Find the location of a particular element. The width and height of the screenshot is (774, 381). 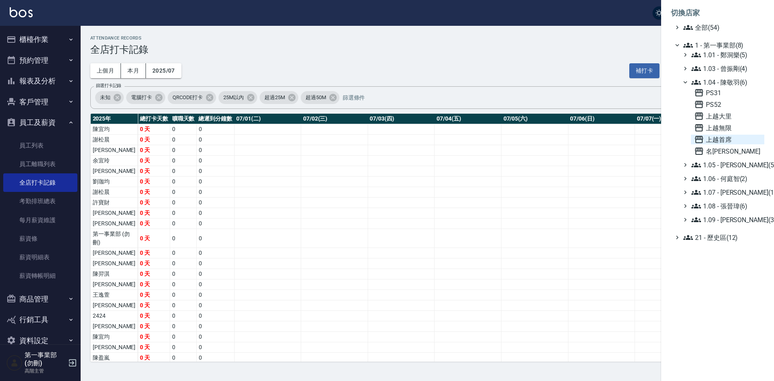

span: 1.04 - 陳敬羽(6) is located at coordinates (726, 82).